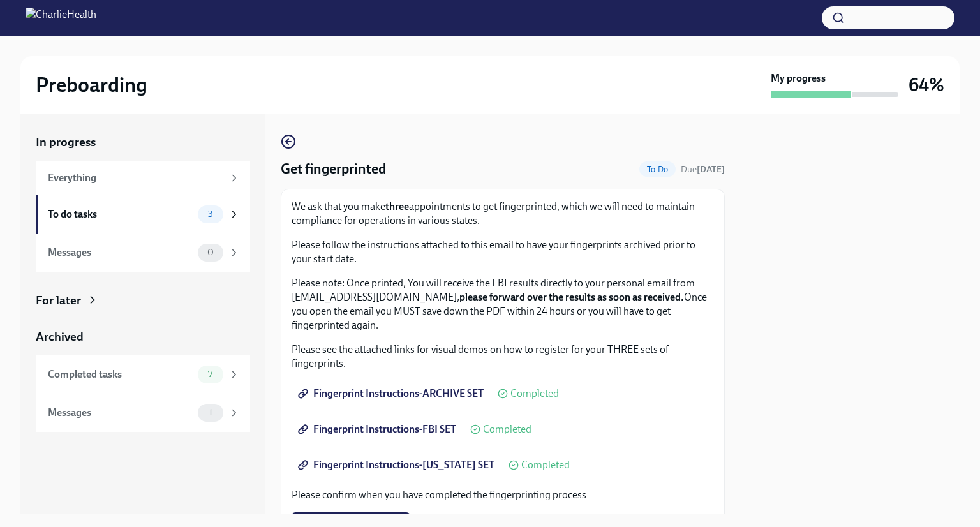 This screenshot has width=980, height=527. I want to click on h2: Preboarding, so click(92, 85).